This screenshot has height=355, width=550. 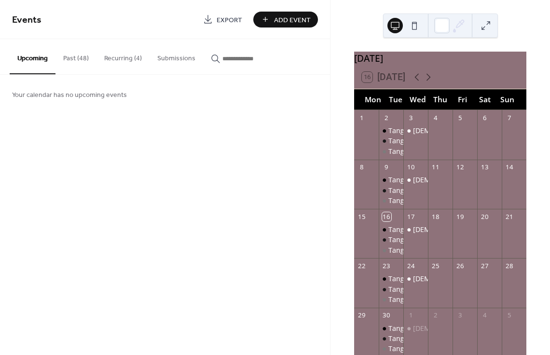 I want to click on span: Events, so click(x=27, y=20).